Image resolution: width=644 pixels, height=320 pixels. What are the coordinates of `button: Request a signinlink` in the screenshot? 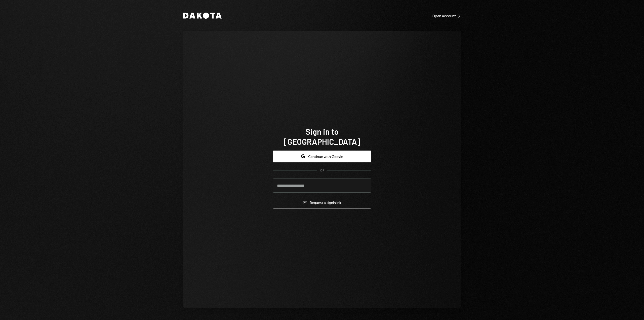 It's located at (322, 202).